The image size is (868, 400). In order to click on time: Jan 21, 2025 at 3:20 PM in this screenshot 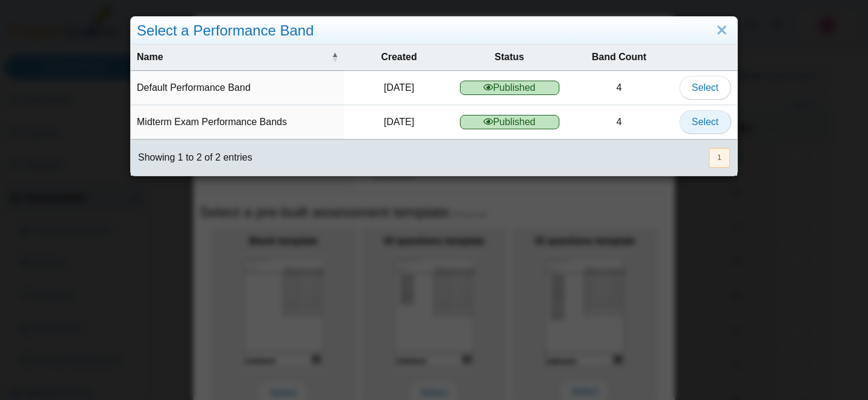, I will do `click(399, 122)`.